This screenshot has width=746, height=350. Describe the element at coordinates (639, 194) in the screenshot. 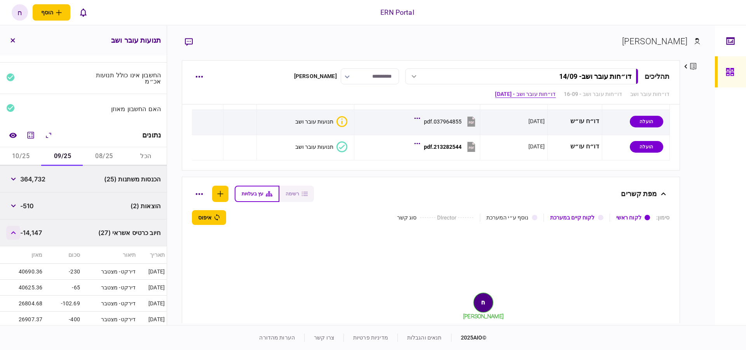

I see `div: מפת קשרים` at that location.